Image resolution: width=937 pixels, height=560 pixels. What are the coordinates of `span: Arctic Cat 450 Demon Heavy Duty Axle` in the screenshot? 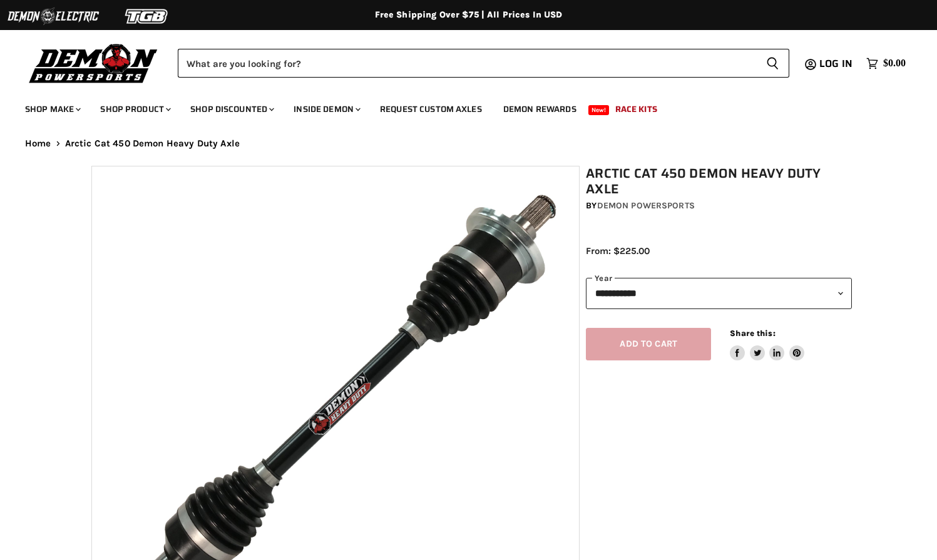 It's located at (152, 144).